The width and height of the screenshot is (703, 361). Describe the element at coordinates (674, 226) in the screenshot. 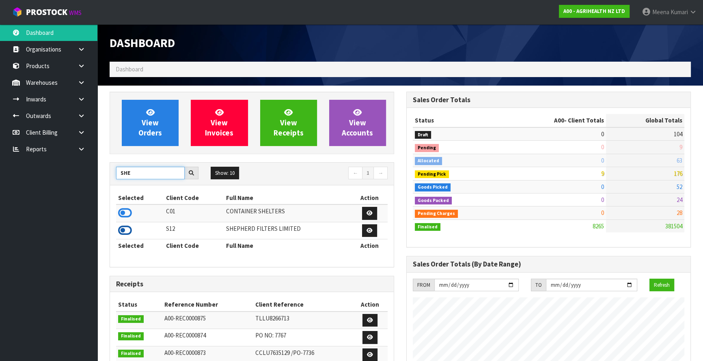

I see `span: 381504` at that location.